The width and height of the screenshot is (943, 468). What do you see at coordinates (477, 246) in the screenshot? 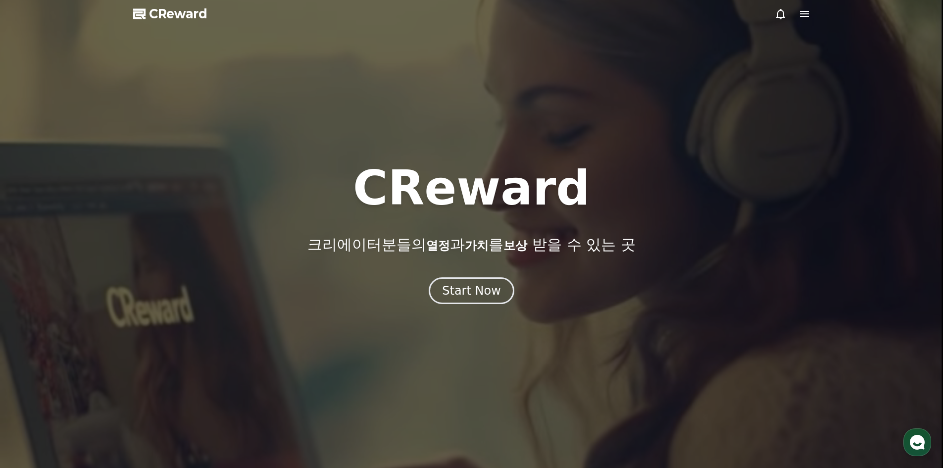
I see `span: 가치` at bounding box center [477, 246].